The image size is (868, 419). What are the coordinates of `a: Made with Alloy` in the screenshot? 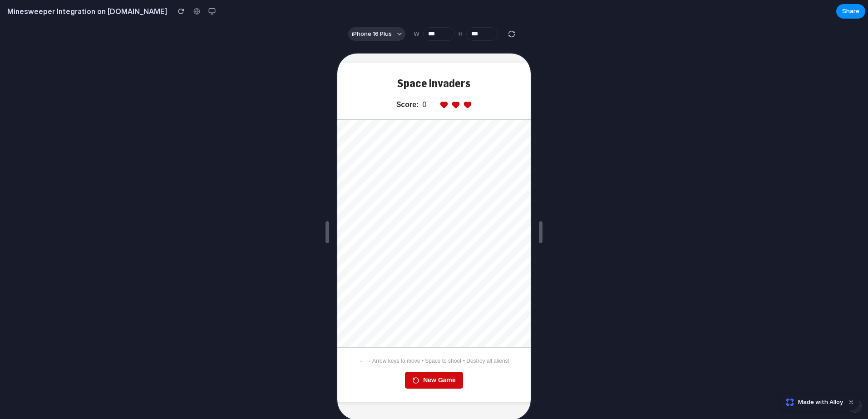 It's located at (812, 402).